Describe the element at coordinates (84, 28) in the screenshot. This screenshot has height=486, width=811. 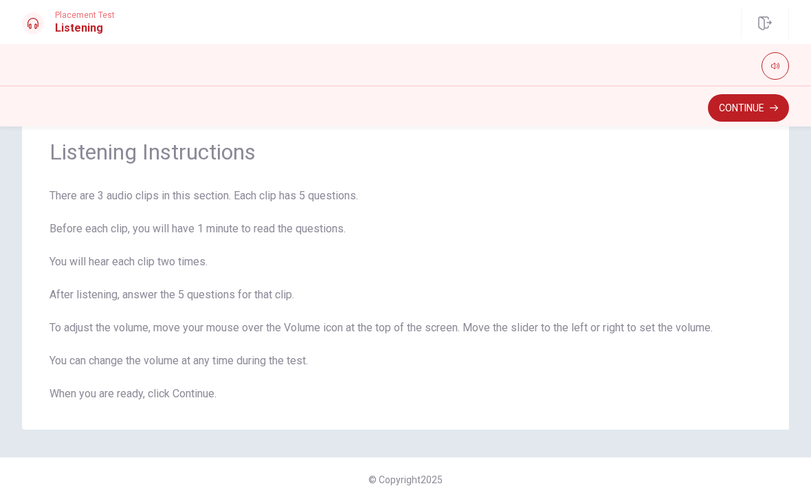
I see `h1: Listening` at that location.